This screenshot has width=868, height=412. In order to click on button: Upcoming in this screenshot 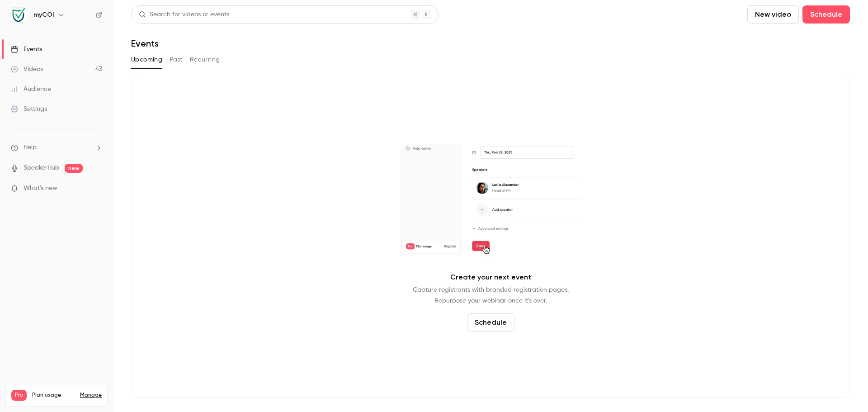, I will do `click(147, 60)`.